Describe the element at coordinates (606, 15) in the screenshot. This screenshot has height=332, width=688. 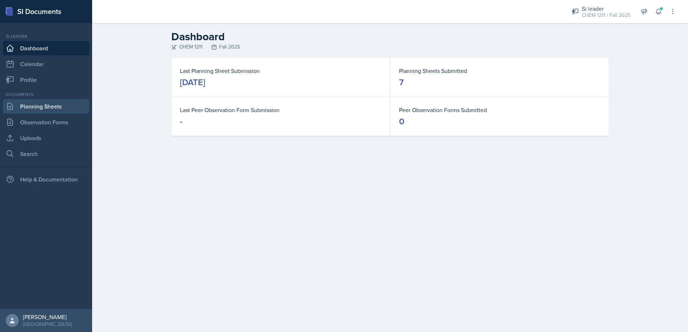
I see `div: CHEM 1211 / Fall 2025` at that location.